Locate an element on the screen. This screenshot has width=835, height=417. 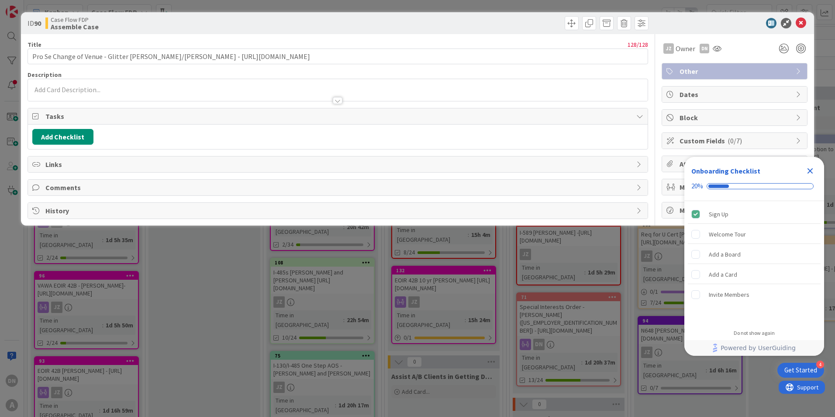
div: Close Checklist is located at coordinates (810, 171).